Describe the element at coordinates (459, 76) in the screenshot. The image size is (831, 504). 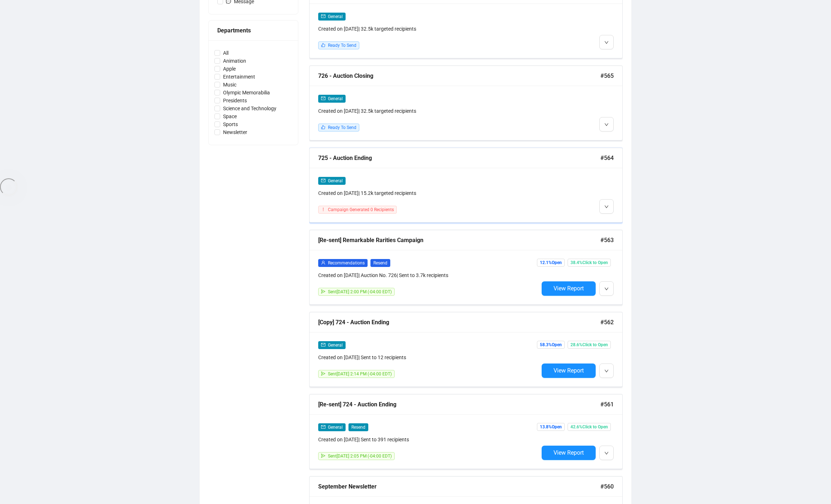
I see `div: 726 - Auction Closing` at that location.